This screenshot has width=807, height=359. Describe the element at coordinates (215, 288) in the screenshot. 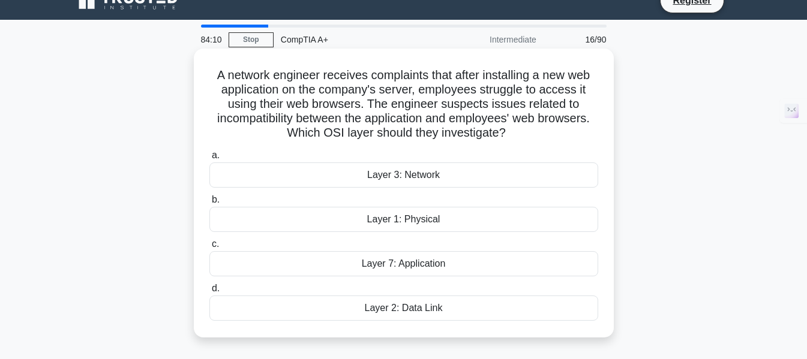

I see `span: d.` at that location.